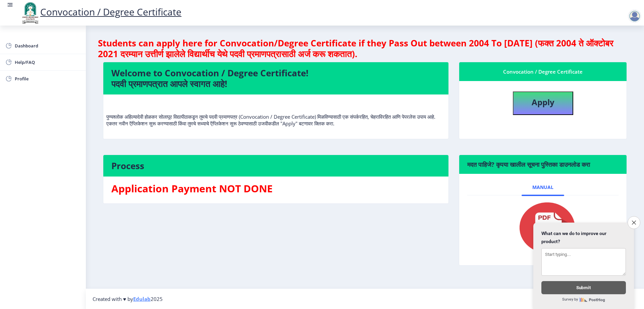 The height and width of the screenshot is (309, 644). What do you see at coordinates (275, 78) in the screenshot?
I see `h4: Welcome to Convocation / Degree Certificate! पदवी प्रमाणपत्रात आपले स्वागत आहे!` at bounding box center [275, 78].